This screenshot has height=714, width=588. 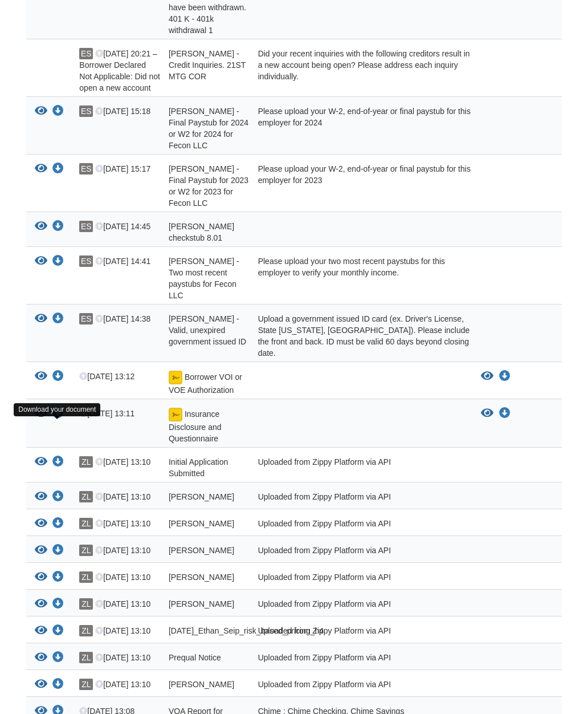 I want to click on a: Download Ethan Seip - Two most recent paystubs for Fecon LLC, so click(x=58, y=262).